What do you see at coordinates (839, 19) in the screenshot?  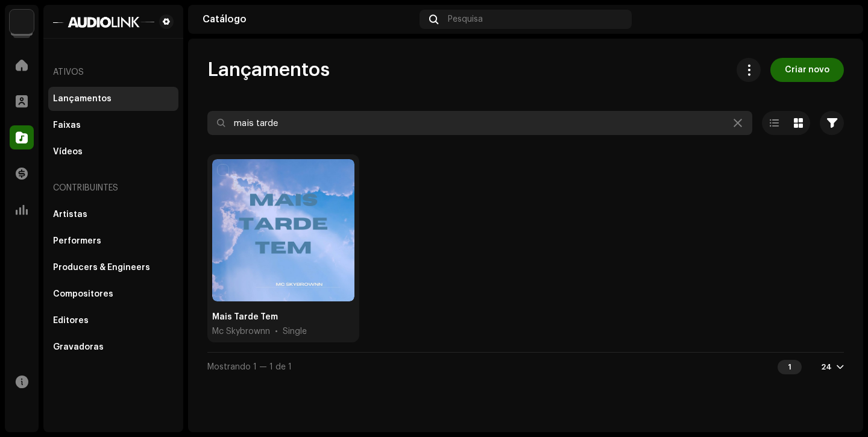 I see `img: 83fcb188-c23a-4f27-9ded-e3f731941e57` at bounding box center [839, 19].